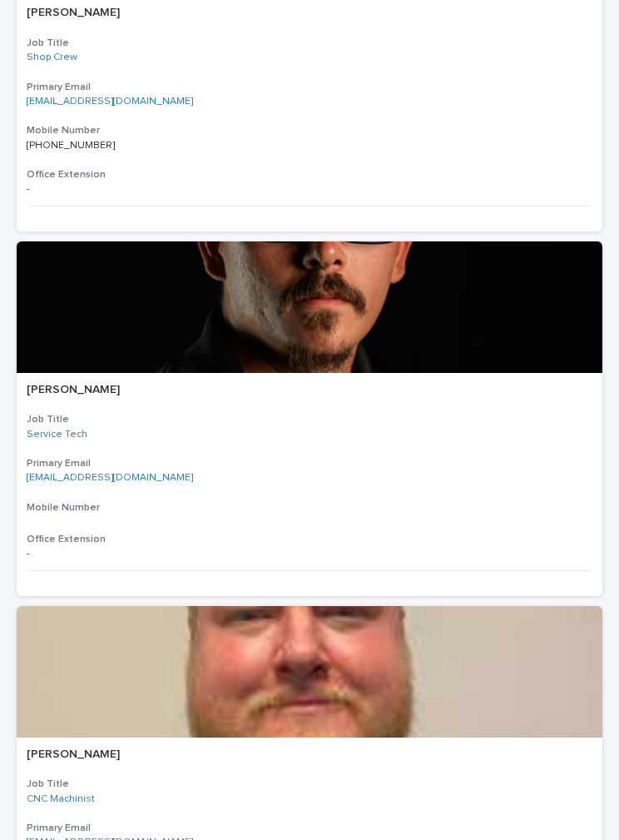 Image resolution: width=619 pixels, height=840 pixels. Describe the element at coordinates (57, 435) in the screenshot. I see `a: Service Tech` at that location.